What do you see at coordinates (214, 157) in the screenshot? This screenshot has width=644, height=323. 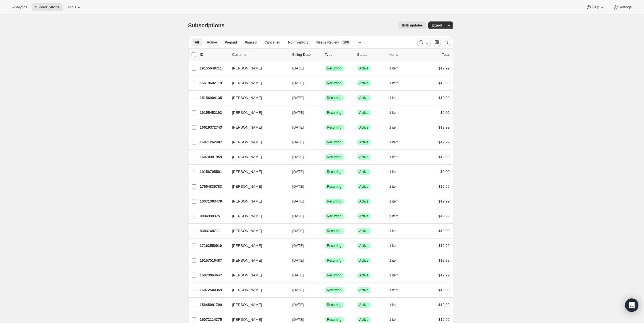 I see `p: 16070901959` at bounding box center [214, 157].